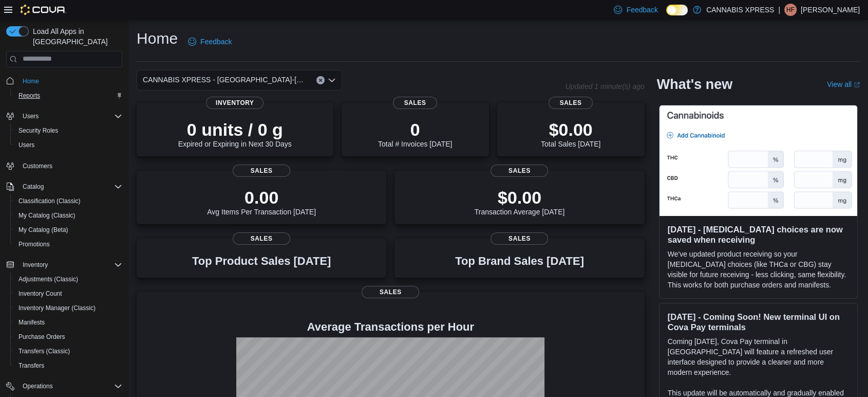 This screenshot has height=397, width=868. I want to click on button: My Catalog (Beta), so click(68, 229).